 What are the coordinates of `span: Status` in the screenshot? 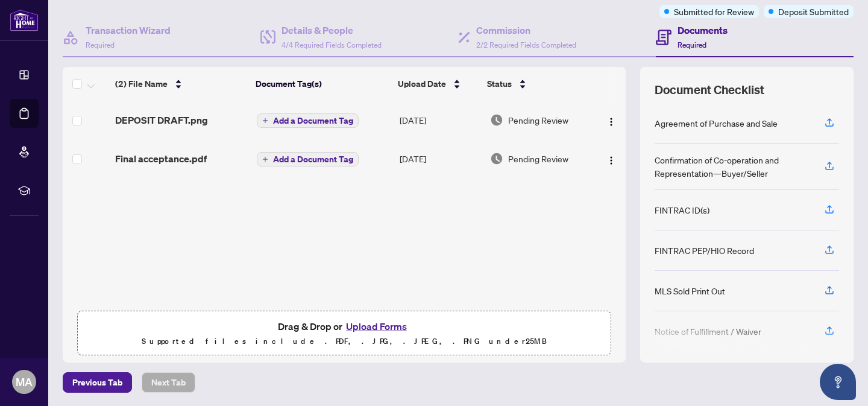 It's located at (500, 84).